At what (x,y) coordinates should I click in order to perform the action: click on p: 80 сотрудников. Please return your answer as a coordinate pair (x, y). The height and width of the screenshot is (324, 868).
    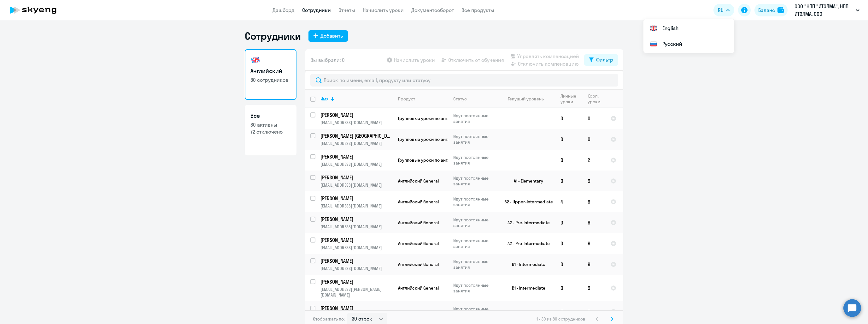
    Looking at the image, I should click on (271, 80).